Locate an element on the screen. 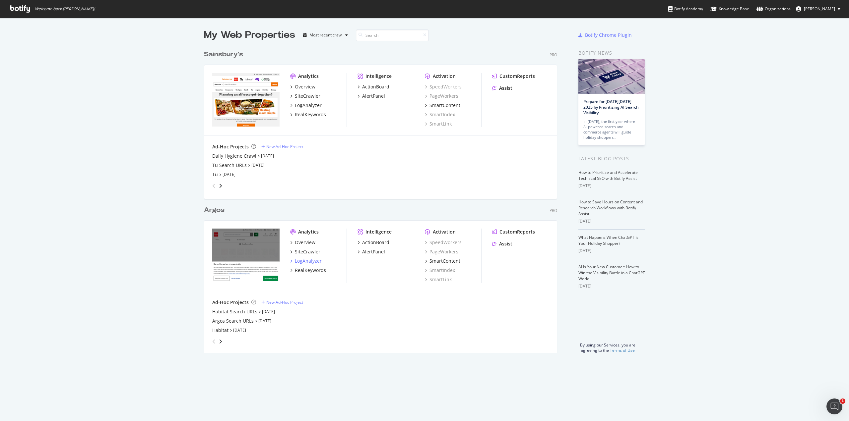 The image size is (849, 421). img: www.argos.co.uk is located at coordinates (246, 256).